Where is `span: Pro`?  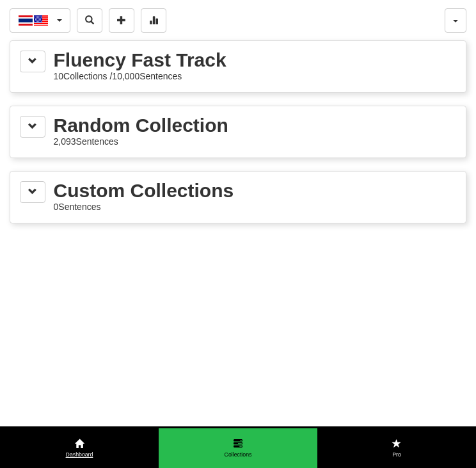
span: Pro is located at coordinates (397, 454).